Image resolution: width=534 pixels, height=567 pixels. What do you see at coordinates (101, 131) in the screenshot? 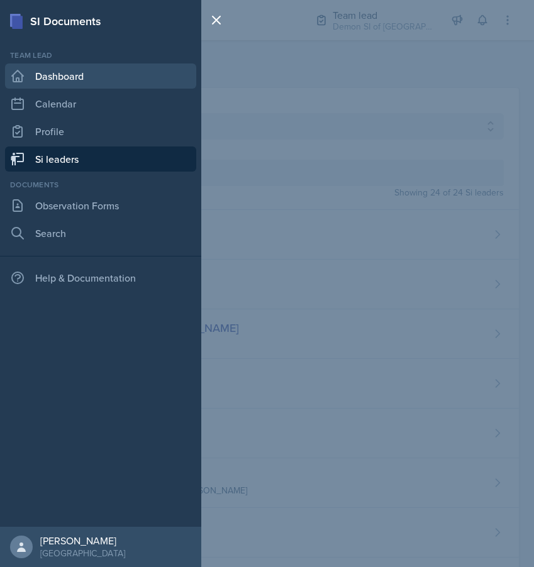
I see `a: Profile` at bounding box center [101, 131].